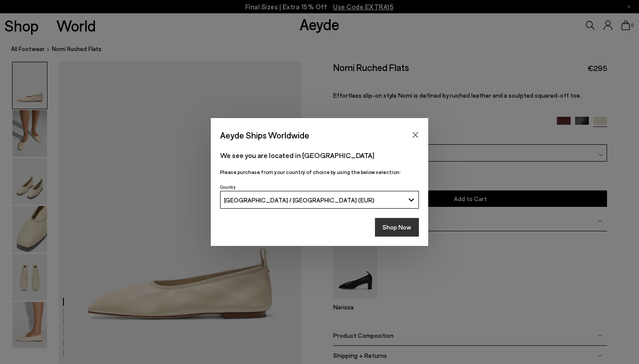  What do you see at coordinates (228, 187) in the screenshot?
I see `span: Country` at bounding box center [228, 187].